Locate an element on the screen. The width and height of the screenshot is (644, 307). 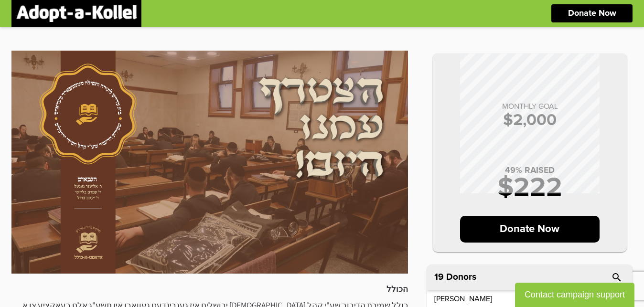
strong: הכולל is located at coordinates (397, 289).